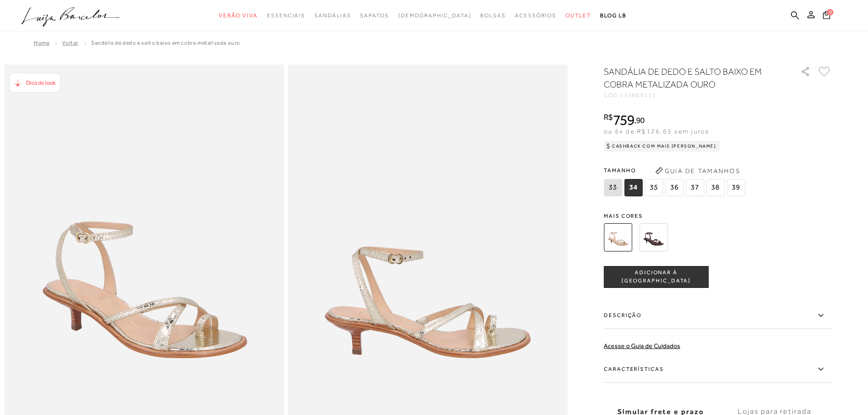 This screenshot has width=868, height=415. Describe the element at coordinates (718, 316) in the screenshot. I see `label: Descrição` at that location.